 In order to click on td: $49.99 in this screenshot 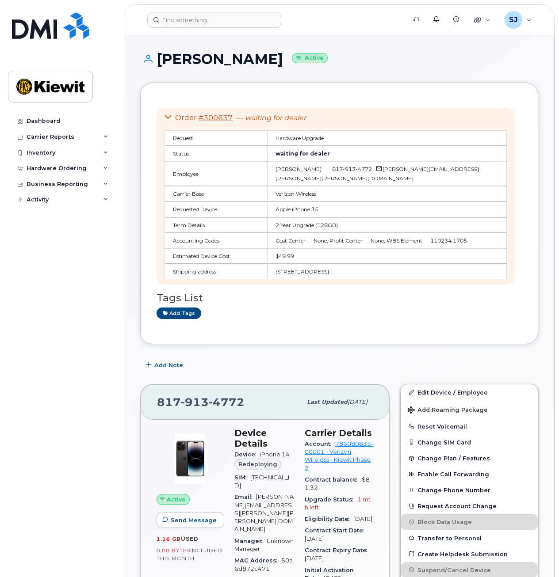, I will do `click(387, 256)`.